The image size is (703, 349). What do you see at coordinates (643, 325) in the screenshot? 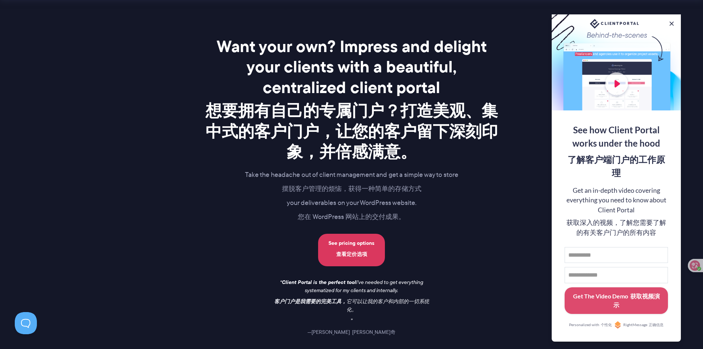
I see `span: RightMessage` at bounding box center [643, 325].